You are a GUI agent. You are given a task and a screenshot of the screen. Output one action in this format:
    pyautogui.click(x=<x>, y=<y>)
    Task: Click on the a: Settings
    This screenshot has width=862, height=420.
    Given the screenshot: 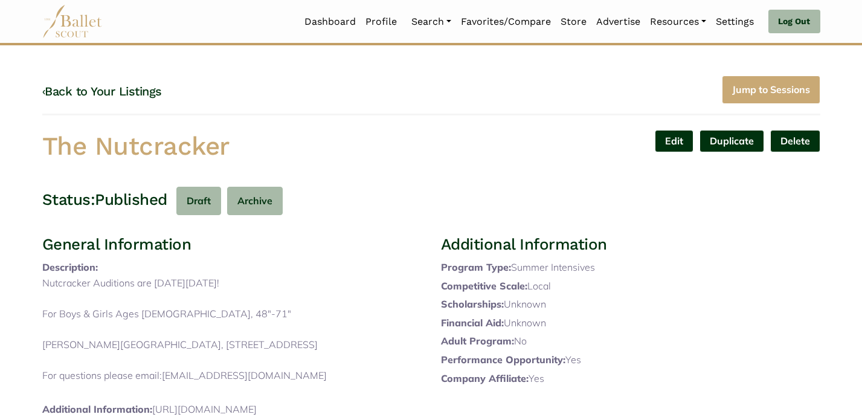 What is the action you would take?
    pyautogui.click(x=734, y=22)
    